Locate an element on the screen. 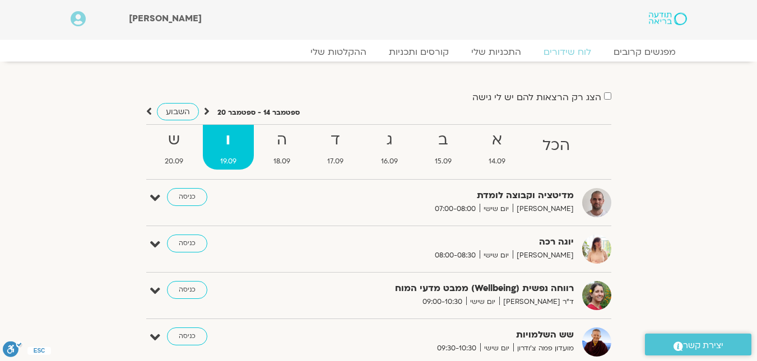 This screenshot has width=757, height=361. a: לוח שידורים is located at coordinates (567, 52).